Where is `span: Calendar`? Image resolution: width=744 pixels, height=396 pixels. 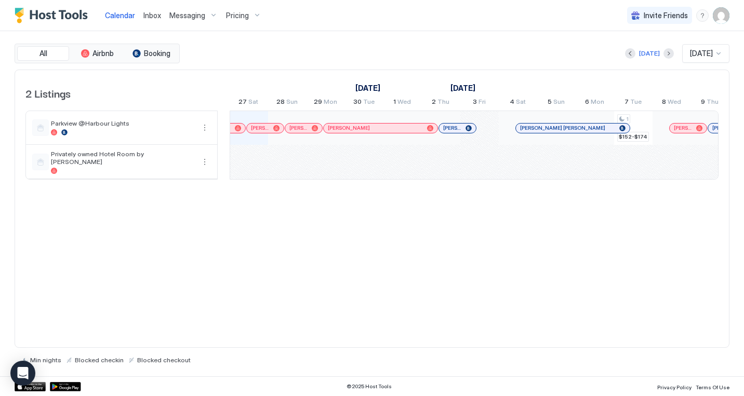 span: Calendar is located at coordinates (120, 15).